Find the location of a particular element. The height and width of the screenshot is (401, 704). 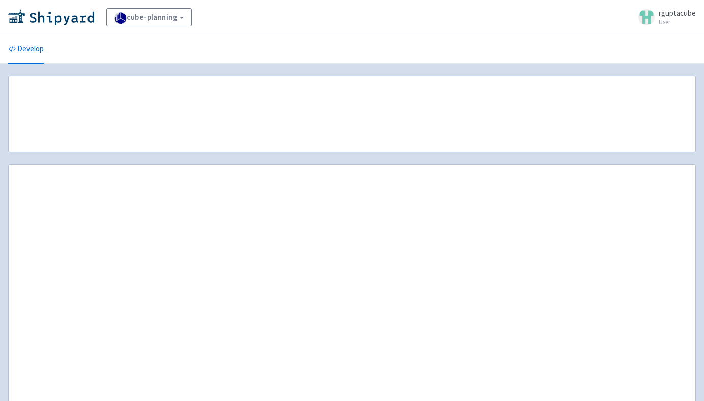

img: Shipyard logo is located at coordinates (51, 17).